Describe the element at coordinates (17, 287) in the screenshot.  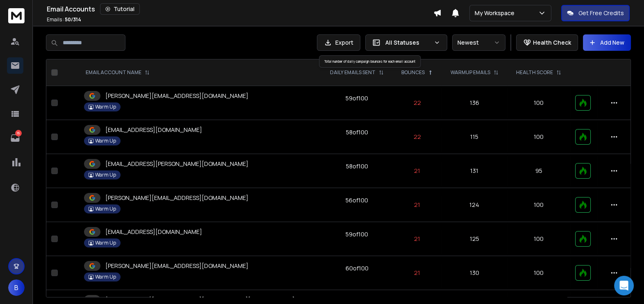
I see `button: B` at that location.